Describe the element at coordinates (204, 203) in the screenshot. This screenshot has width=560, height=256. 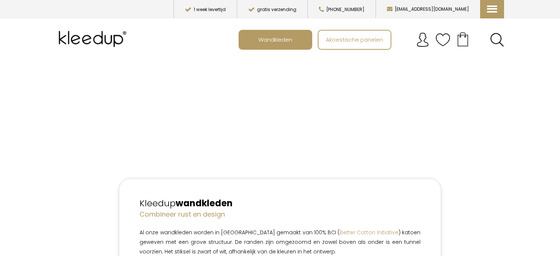
I see `strong: wandkleden` at that location.